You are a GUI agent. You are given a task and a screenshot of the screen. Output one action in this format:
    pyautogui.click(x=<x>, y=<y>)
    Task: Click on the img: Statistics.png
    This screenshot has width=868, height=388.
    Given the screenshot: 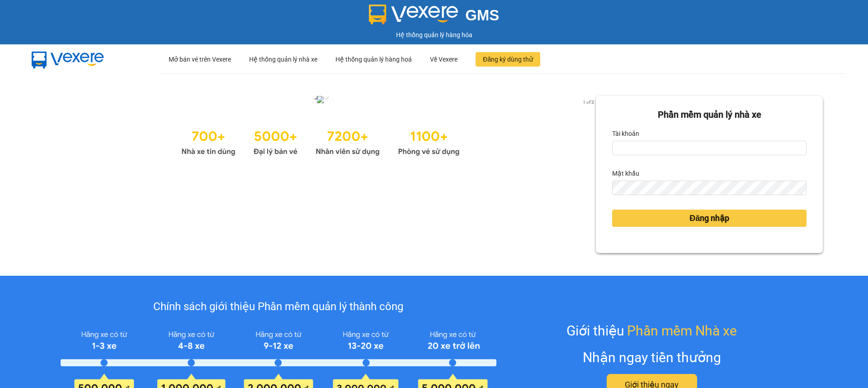 What is the action you would take?
    pyautogui.click(x=321, y=141)
    